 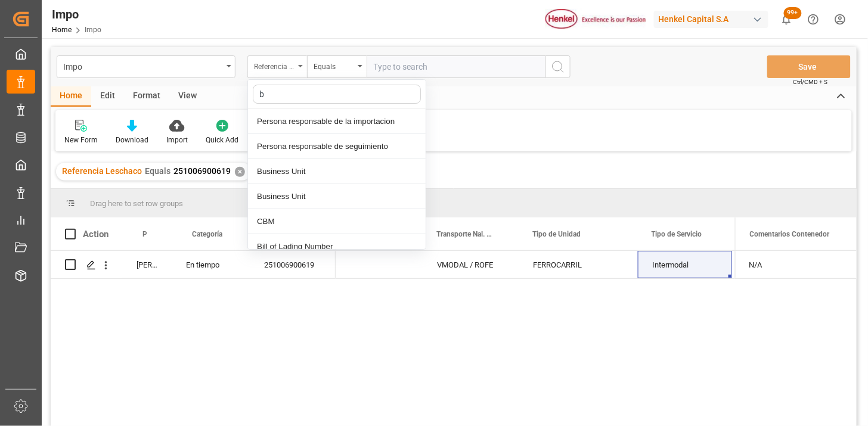 I want to click on div: FERROCARRIL, so click(x=578, y=264).